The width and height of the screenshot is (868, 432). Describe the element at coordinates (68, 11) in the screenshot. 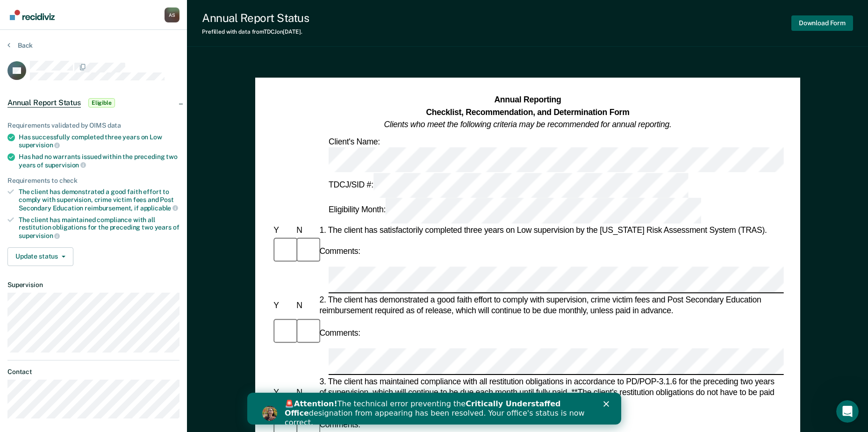

I see `b: Attention!` at that location.